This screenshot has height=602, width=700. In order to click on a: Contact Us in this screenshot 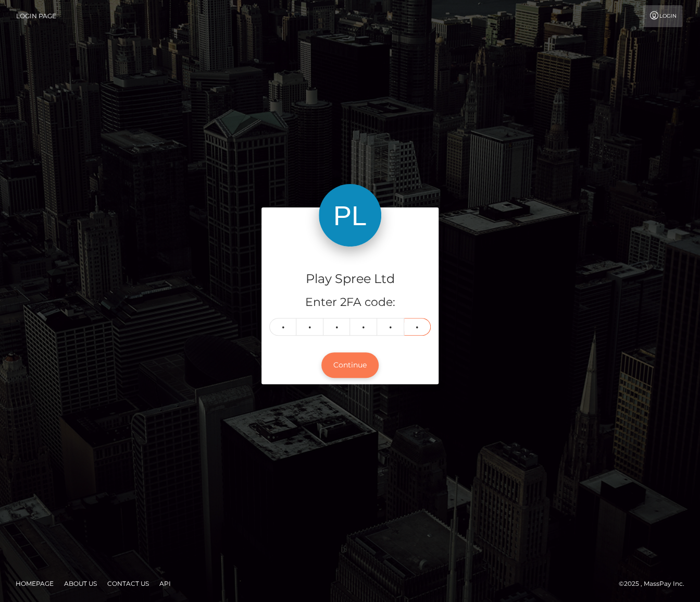, I will do `click(128, 583)`.